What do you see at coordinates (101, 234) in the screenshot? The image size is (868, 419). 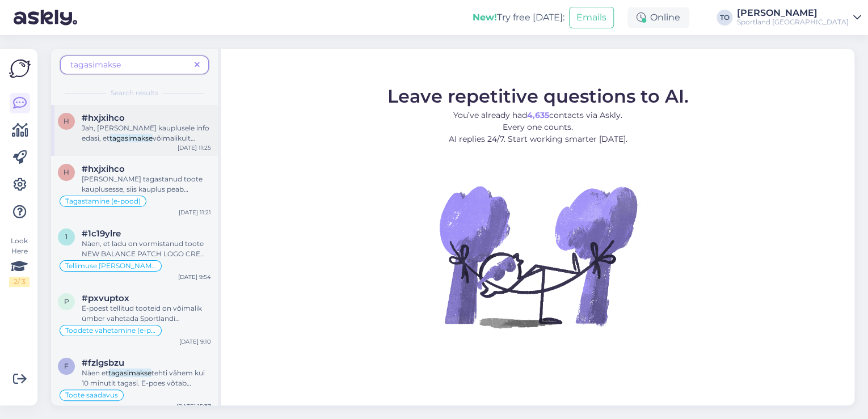 I see `span: #1c19ylre` at bounding box center [101, 234].